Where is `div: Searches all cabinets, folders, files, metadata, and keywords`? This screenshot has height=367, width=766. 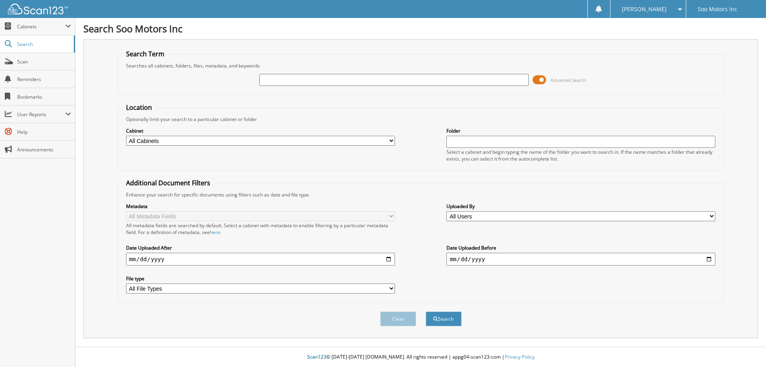 div: Searches all cabinets, folders, files, metadata, and keywords is located at coordinates (421, 65).